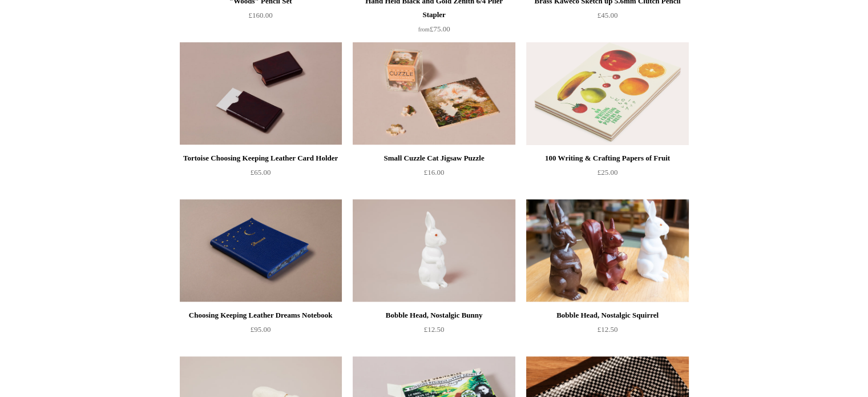  Describe the element at coordinates (424, 29) in the screenshot. I see `span: from` at that location.